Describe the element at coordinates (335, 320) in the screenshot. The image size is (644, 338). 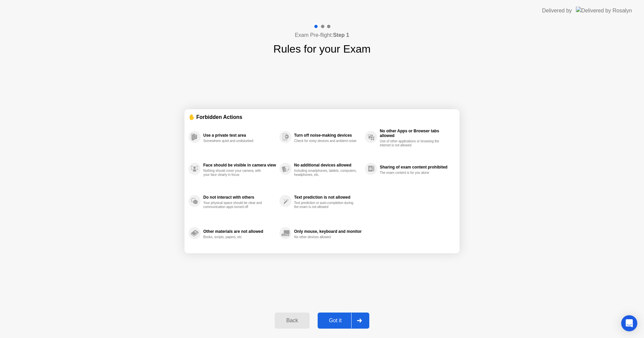
I see `div: Got it` at that location.